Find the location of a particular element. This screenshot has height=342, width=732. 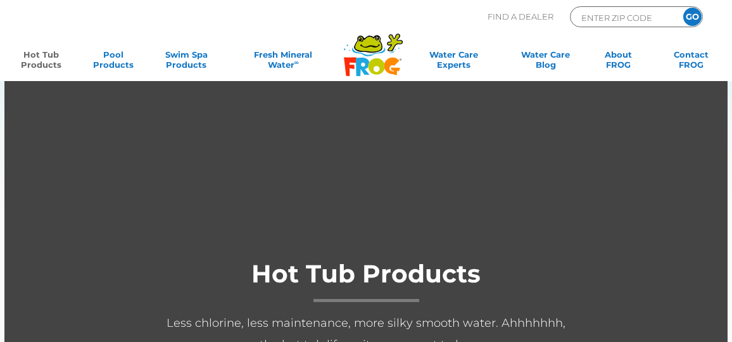

a: Water CareExperts is located at coordinates (454, 62).